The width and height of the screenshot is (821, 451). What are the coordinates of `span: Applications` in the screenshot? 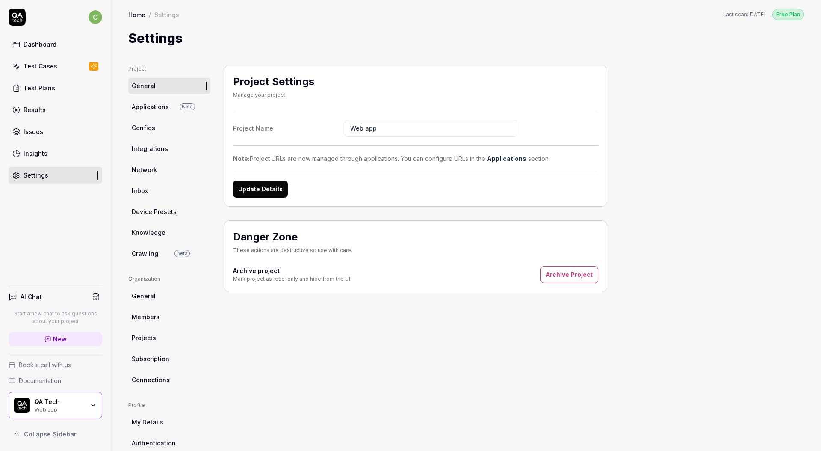 It's located at (150, 107).